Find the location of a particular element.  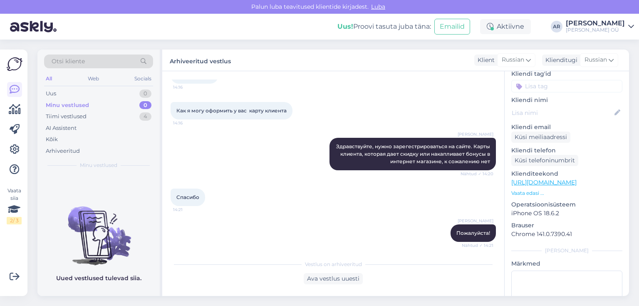

p: Kliendi telefon is located at coordinates (566, 150).